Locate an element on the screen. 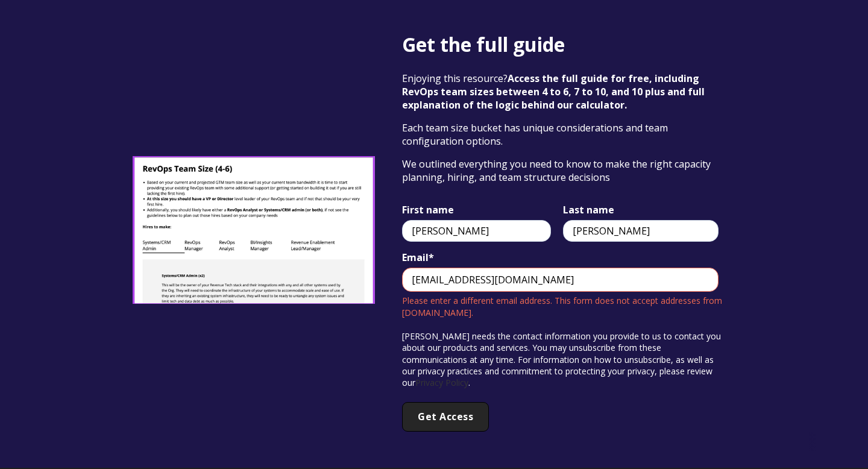  span: Get the full guide is located at coordinates (484, 44).